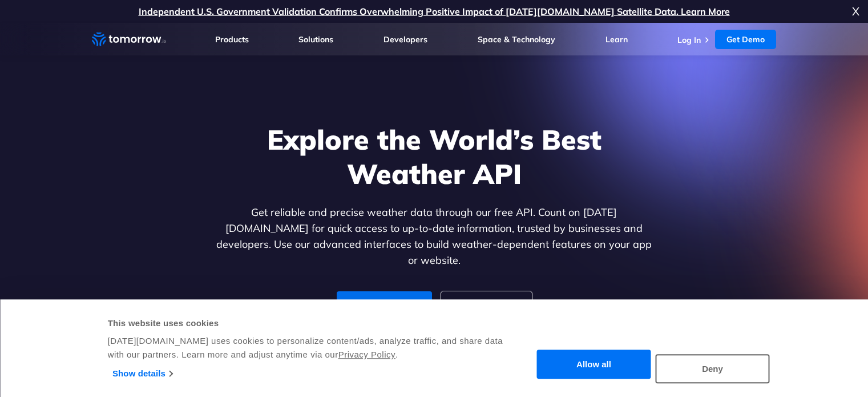  Describe the element at coordinates (745, 39) in the screenshot. I see `a: Get Demo` at that location.